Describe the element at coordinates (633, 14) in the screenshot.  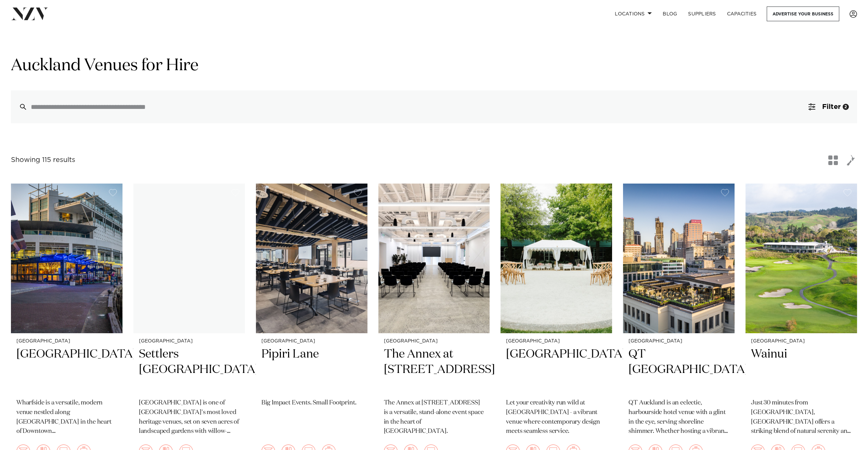
I see `a: Locations` at that location.